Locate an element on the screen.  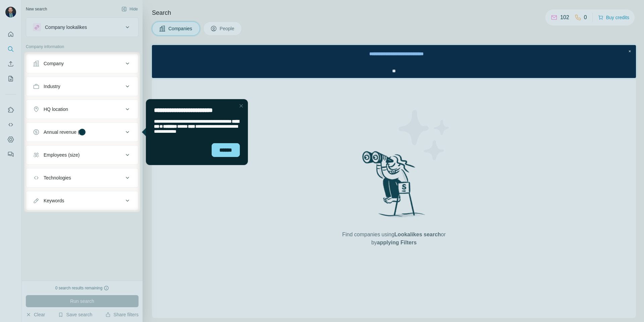
img: Surfe Illustration - Woman searching with binoculars is located at coordinates (394, 187).